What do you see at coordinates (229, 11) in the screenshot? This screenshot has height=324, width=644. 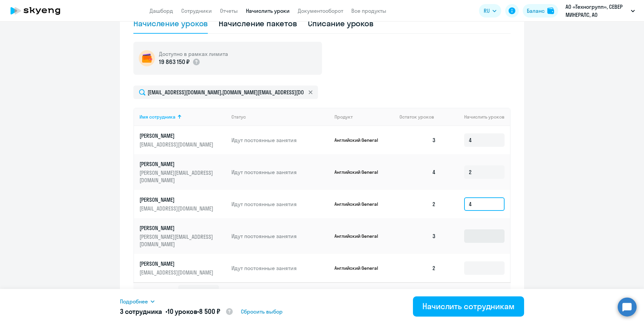 I see `a: Отчеты` at bounding box center [229, 11].